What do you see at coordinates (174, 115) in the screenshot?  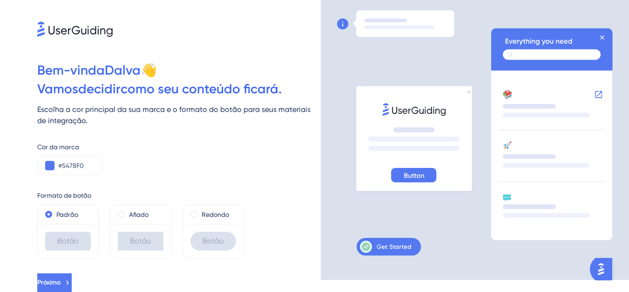 I see `font: Escolha a cor principal da sua marca e o formato do botão para seus materiais de integração.` at bounding box center [174, 115].